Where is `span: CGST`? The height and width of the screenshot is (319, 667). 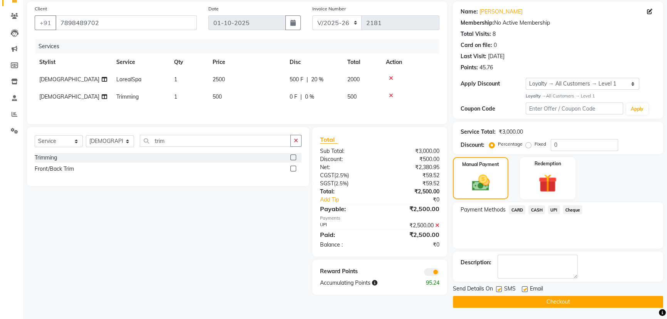
span: CGST is located at coordinates (327, 175).